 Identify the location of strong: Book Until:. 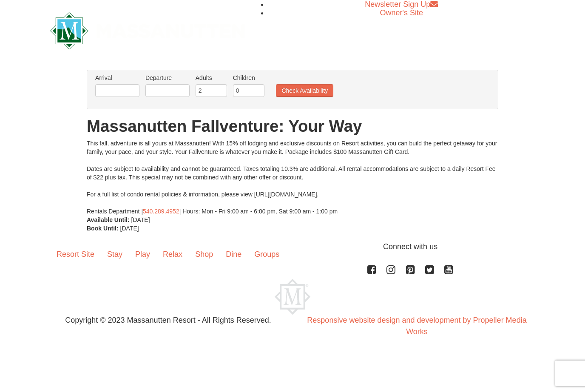
(103, 228).